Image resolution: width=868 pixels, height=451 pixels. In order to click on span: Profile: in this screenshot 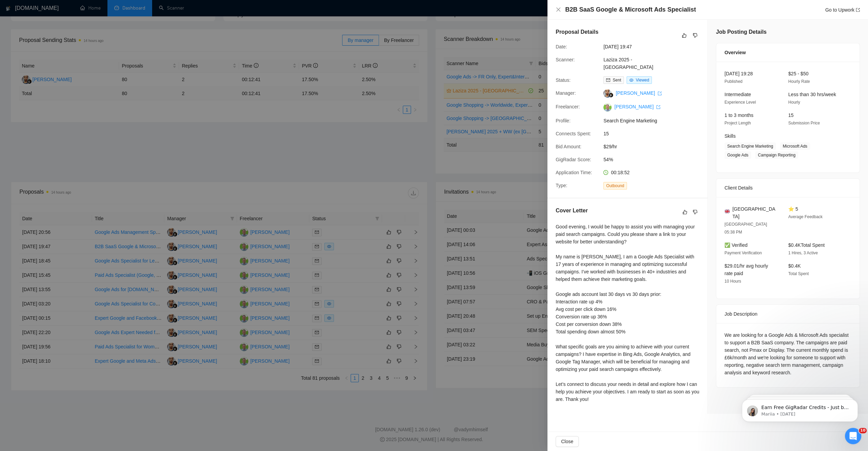, I will do `click(563, 120)`.